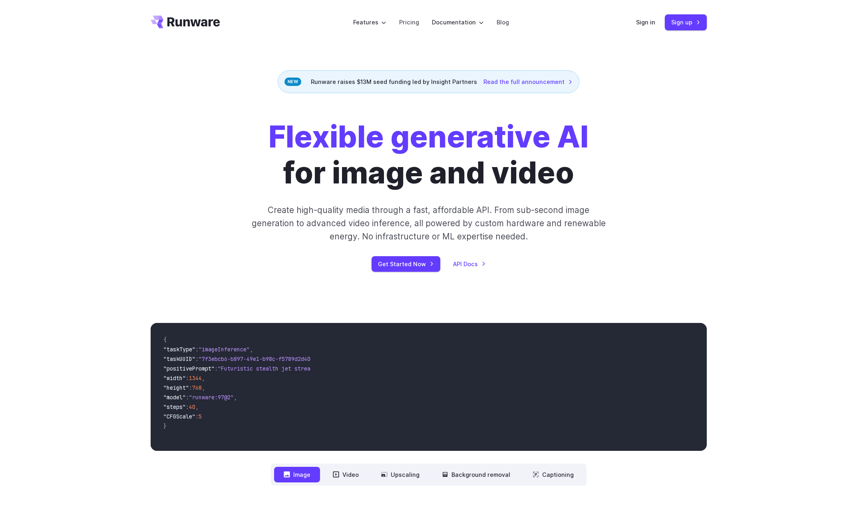 The width and height of the screenshot is (857, 508). Describe the element at coordinates (179, 349) in the screenshot. I see `span: "taskType"` at that location.